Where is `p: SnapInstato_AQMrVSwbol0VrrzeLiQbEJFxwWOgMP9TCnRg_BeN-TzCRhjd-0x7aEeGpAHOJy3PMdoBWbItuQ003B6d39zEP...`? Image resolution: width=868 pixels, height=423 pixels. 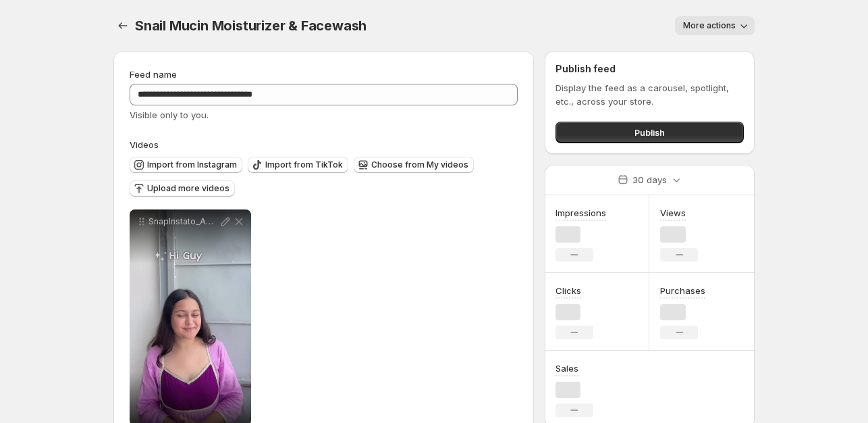 p: SnapInstato_AQMrVSwbol0VrrzeLiQbEJFxwWOgMP9TCnRg_BeN-TzCRhjd-0x7aEeGpAHOJy3PMdoBWbItuQ003B6d39zEP... is located at coordinates (183, 222).